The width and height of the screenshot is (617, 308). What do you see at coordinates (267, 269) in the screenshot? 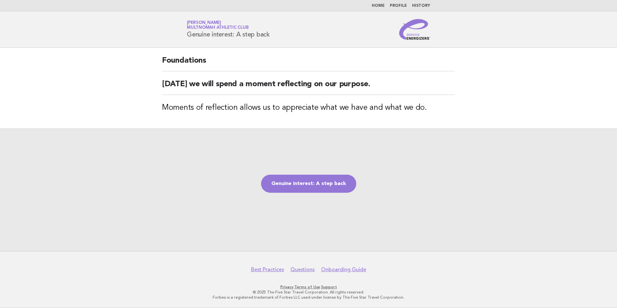
I see `a: Best Practices` at bounding box center [267, 269].